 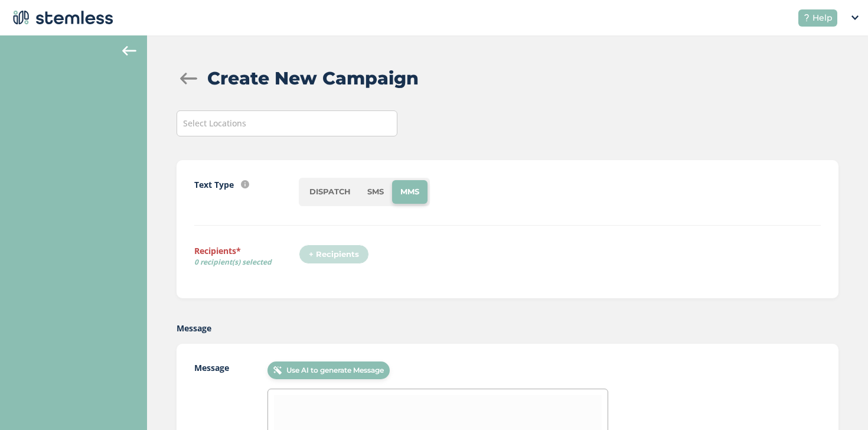 I want to click on li: MMS, so click(x=410, y=192).